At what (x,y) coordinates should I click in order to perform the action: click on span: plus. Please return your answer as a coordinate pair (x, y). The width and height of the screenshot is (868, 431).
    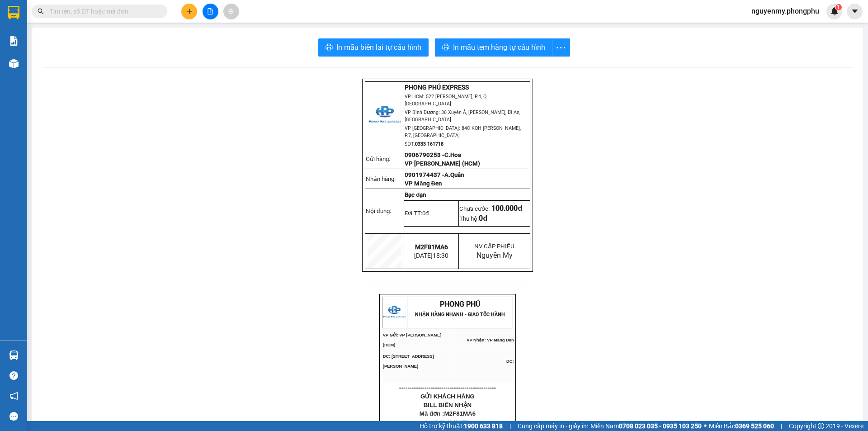
    Looking at the image, I should click on (189, 11).